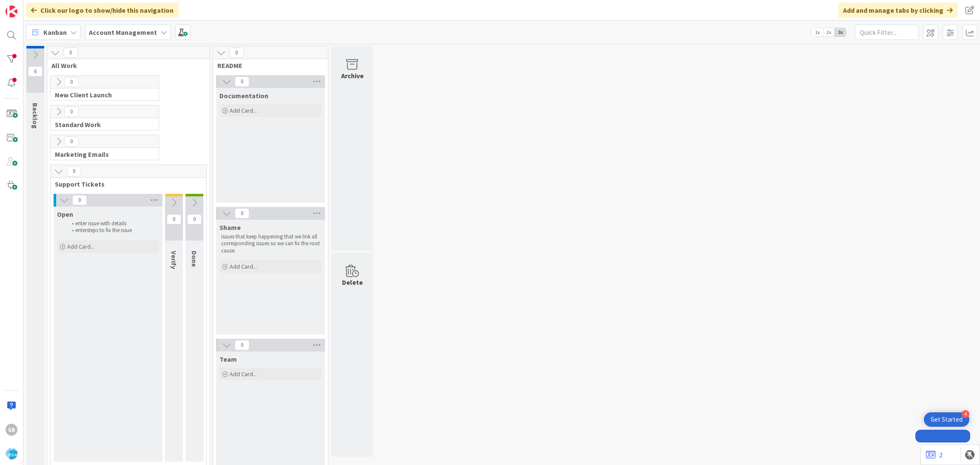 This screenshot has width=980, height=465. I want to click on div: Click our logo to show/hide this navigation, so click(102, 10).